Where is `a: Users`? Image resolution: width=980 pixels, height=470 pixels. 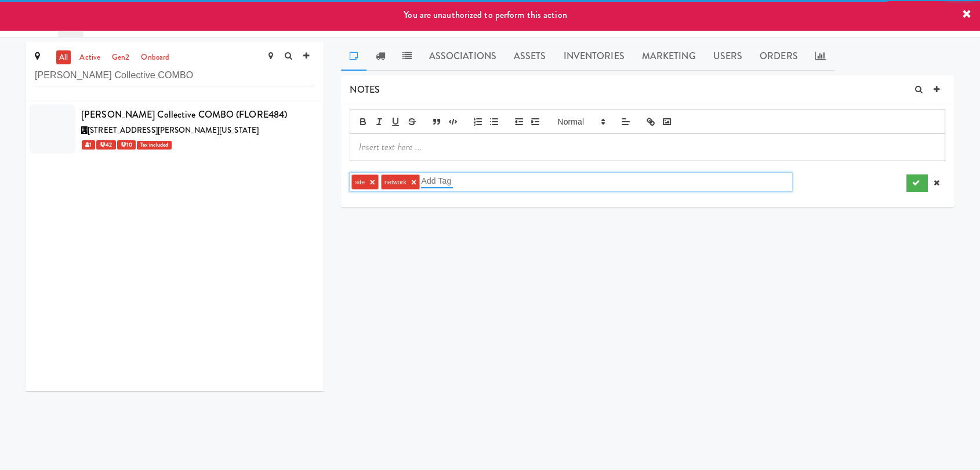
a: Users is located at coordinates (727, 56).